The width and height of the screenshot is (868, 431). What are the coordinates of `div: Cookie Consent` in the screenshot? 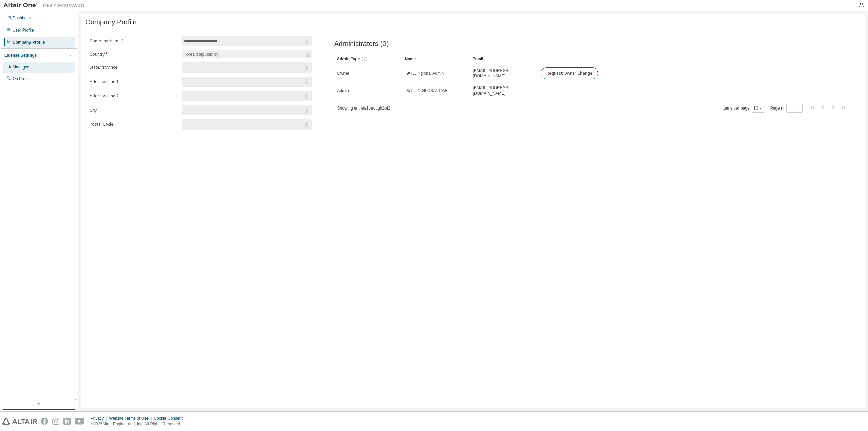 It's located at (170, 418).